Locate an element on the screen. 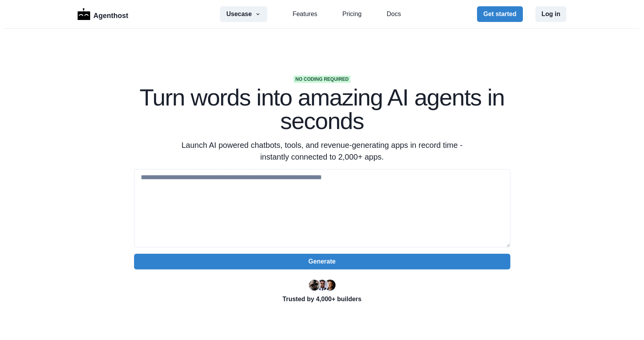 The height and width of the screenshot is (340, 644). button: Get started is located at coordinates (500, 14).